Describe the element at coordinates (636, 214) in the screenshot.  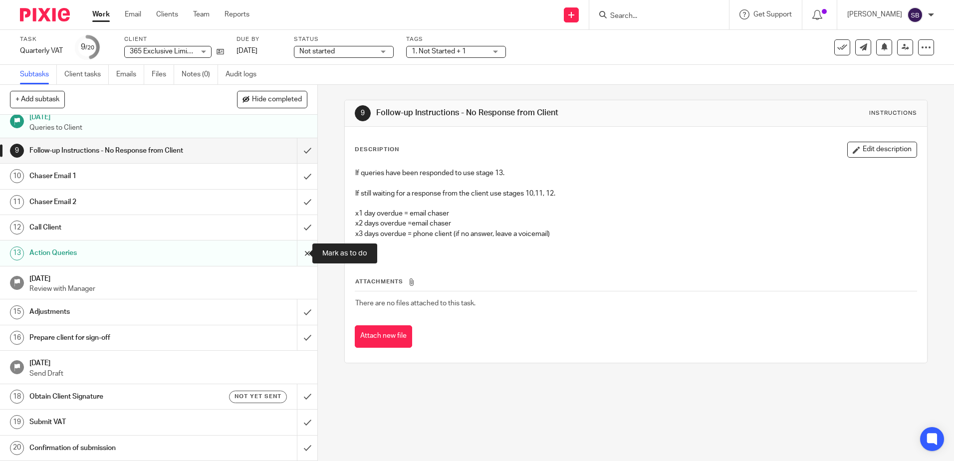
I see `p: x1 day overdue = email chaser` at that location.